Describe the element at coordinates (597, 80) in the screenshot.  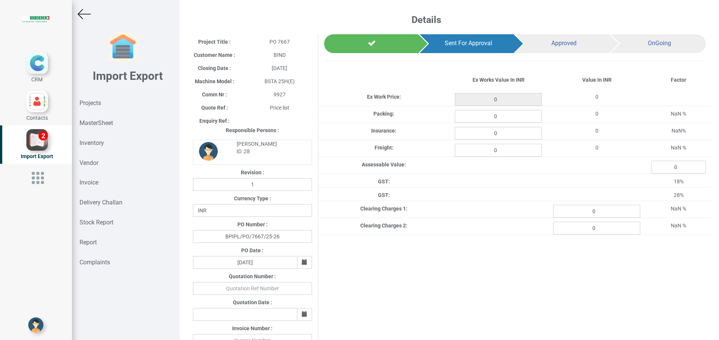
I see `label: Value In INR` at that location.